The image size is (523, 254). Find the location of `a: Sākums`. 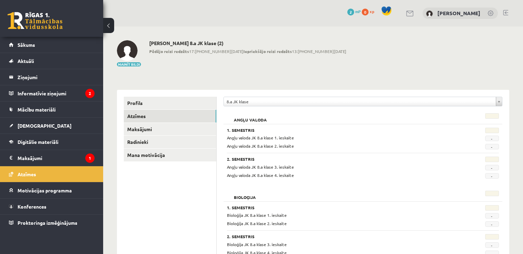

a: Sākums is located at coordinates (52, 45).